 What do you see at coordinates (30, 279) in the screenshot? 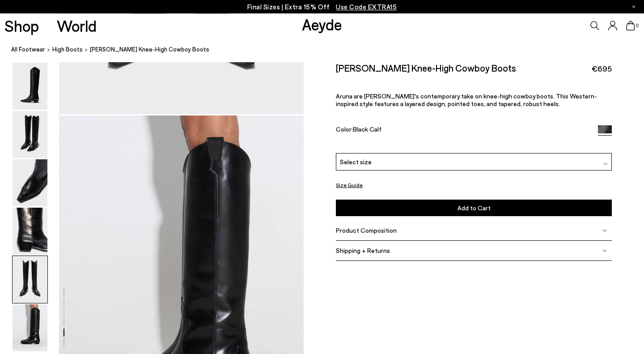
I see `img: Aruna Leather Knee-High Cowboy Boots - Image 5` at bounding box center [30, 279].